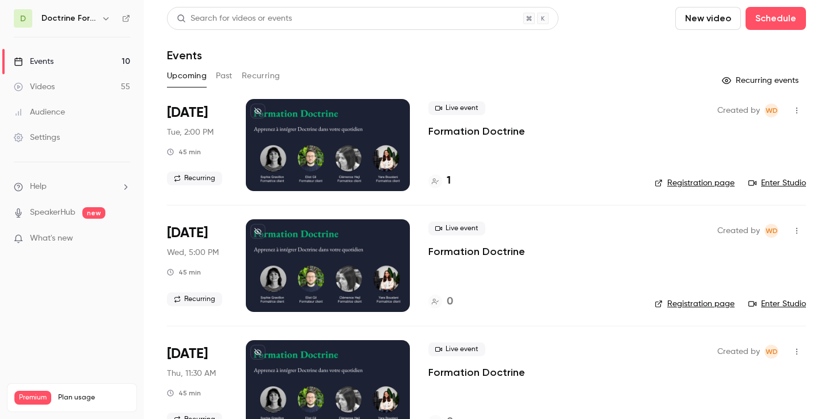 This screenshot has height=419, width=829. What do you see at coordinates (69, 18) in the screenshot?
I see `h6: Doctrine Formation Corporate` at bounding box center [69, 18].